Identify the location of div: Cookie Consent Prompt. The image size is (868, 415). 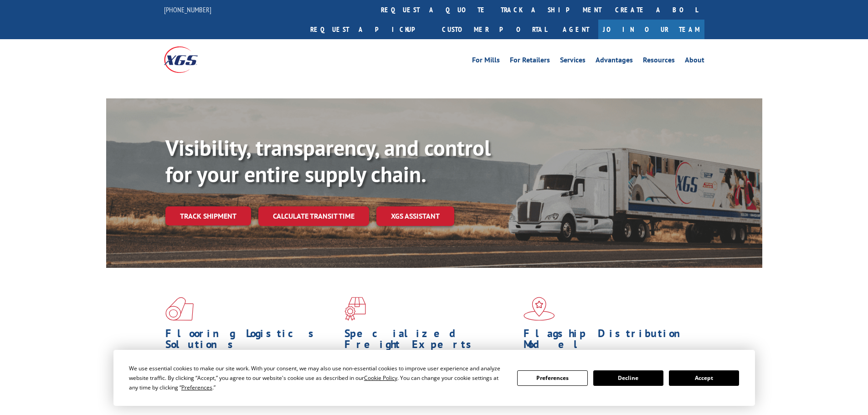
(434, 378).